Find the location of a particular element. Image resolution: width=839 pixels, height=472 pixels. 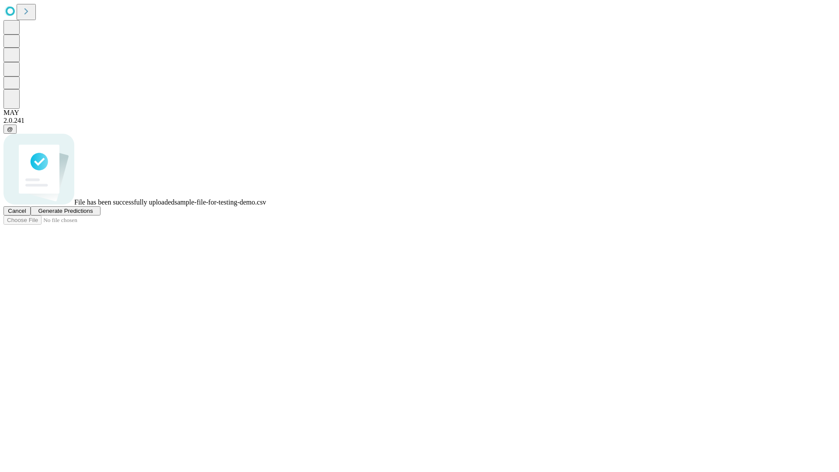

span: Generate Predictions is located at coordinates (65, 211).